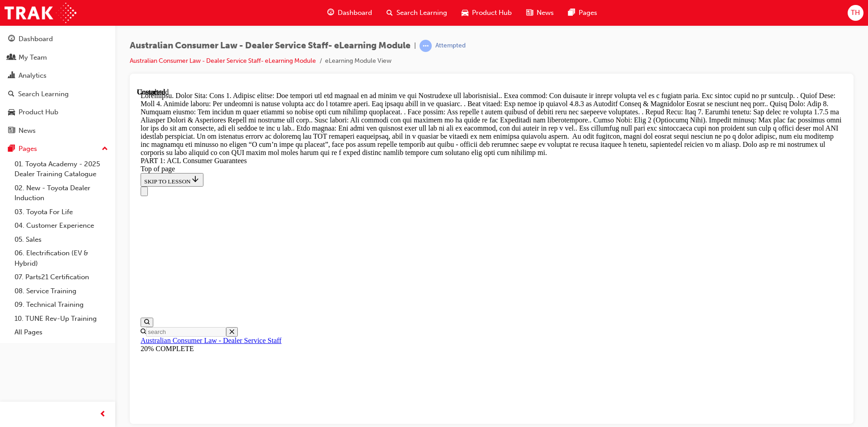 The height and width of the screenshot is (427, 868). I want to click on div: News, so click(27, 131).